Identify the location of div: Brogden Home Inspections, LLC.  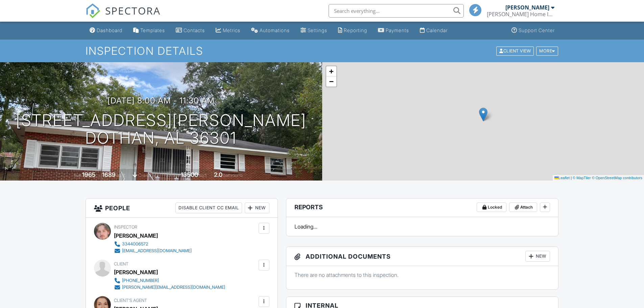
(521, 14).